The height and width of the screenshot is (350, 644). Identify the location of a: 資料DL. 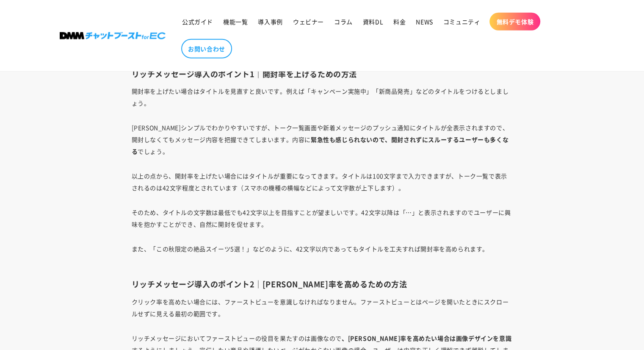
(373, 22).